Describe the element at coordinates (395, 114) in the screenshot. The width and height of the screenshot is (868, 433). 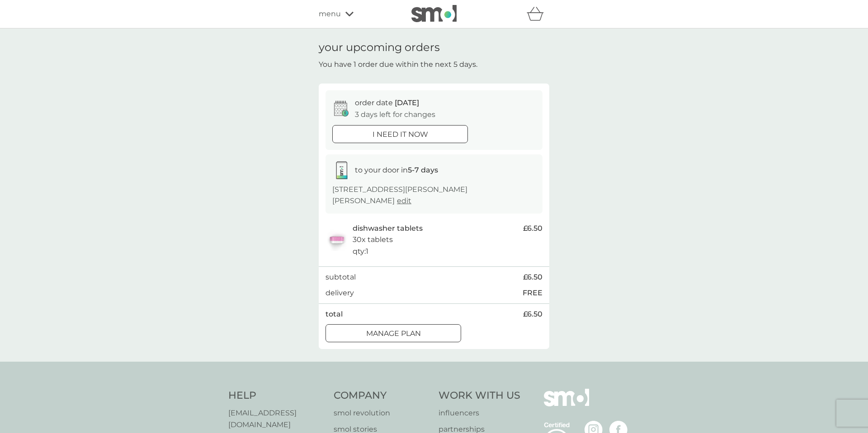
I see `p: 3 days left for changes` at that location.